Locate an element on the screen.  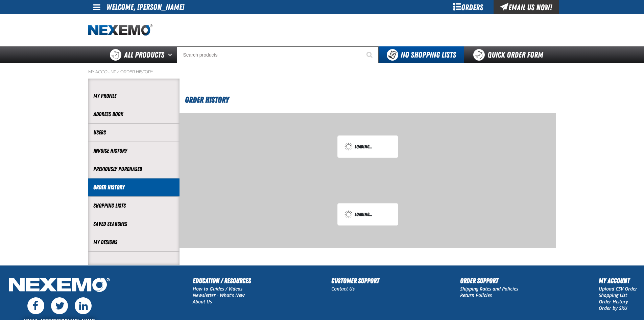
img: Nexemo logo is located at coordinates (120, 30).